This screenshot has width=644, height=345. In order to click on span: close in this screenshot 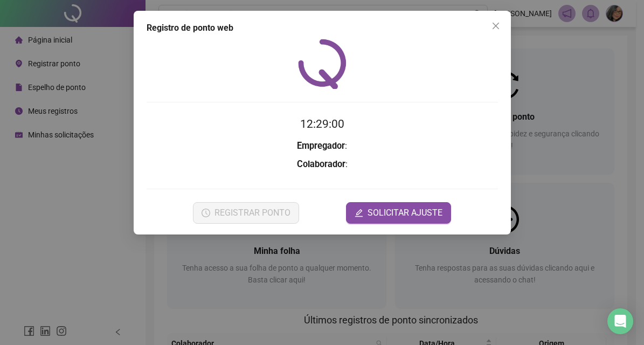, I will do `click(496, 26)`.